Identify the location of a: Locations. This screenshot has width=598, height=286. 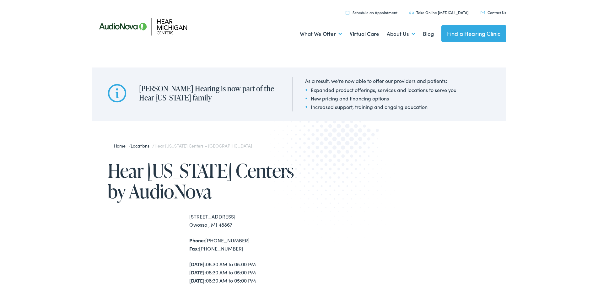
(141, 146).